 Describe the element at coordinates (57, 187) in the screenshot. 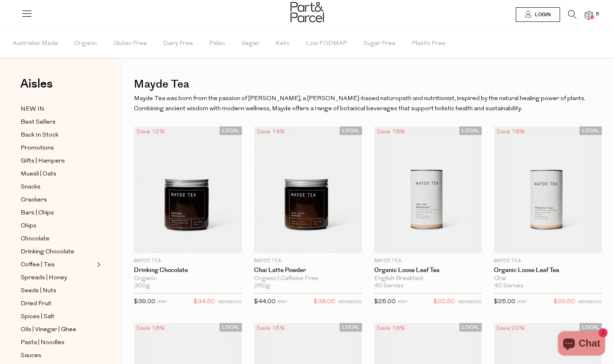

I see `a: Snacks` at that location.